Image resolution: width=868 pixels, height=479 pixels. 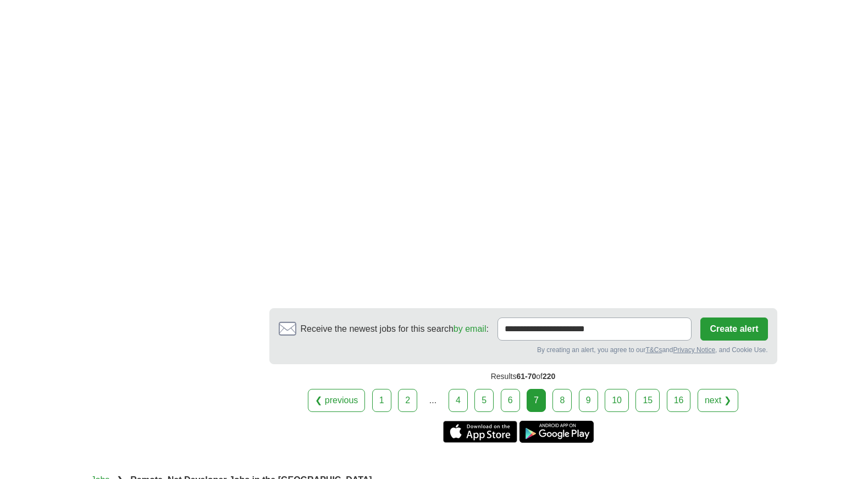 I want to click on a: 2, so click(x=408, y=400).